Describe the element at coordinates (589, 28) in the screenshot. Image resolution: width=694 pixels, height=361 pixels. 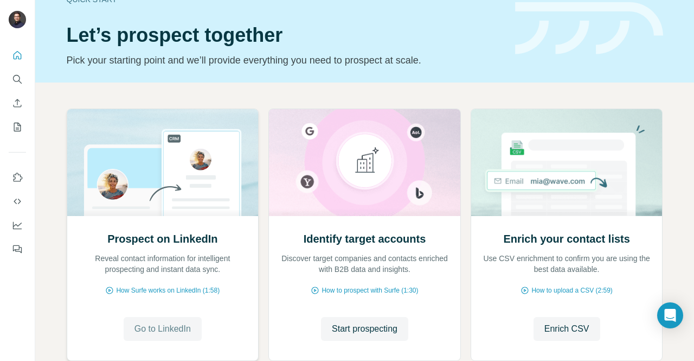
I see `img: banner` at that location.